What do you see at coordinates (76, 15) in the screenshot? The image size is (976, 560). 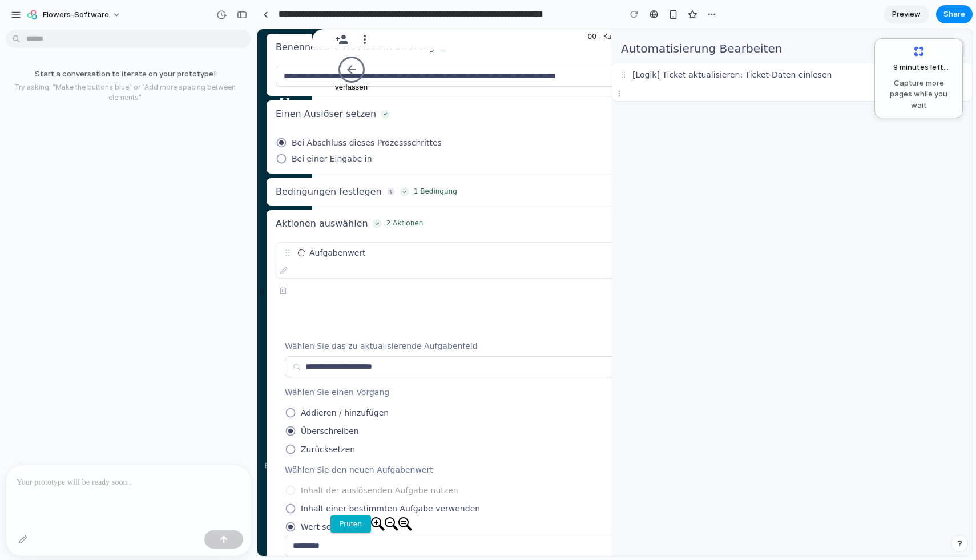 I see `span: flowers-software` at bounding box center [76, 15].